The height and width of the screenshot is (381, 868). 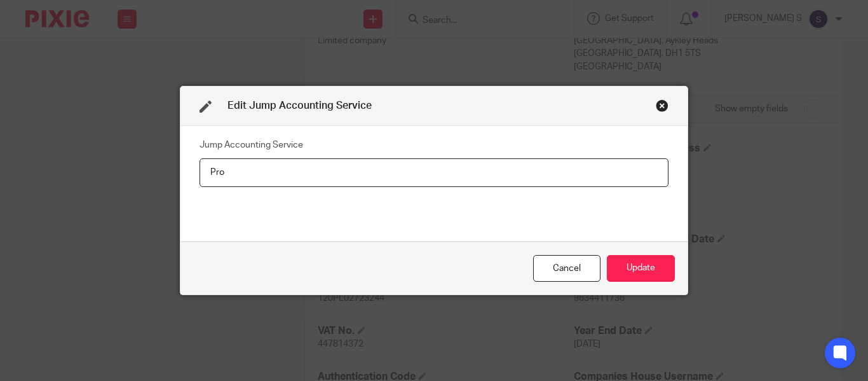 I want to click on label: Jump Accounting Service, so click(x=251, y=145).